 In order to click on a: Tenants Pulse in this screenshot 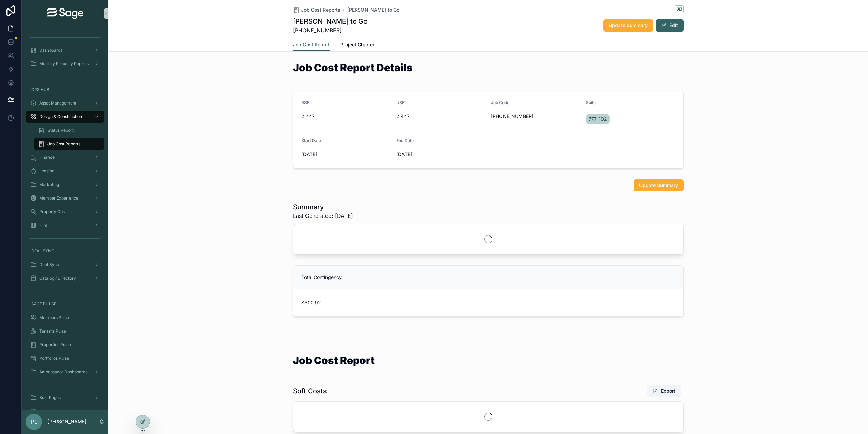, I will do `click(65, 331)`.